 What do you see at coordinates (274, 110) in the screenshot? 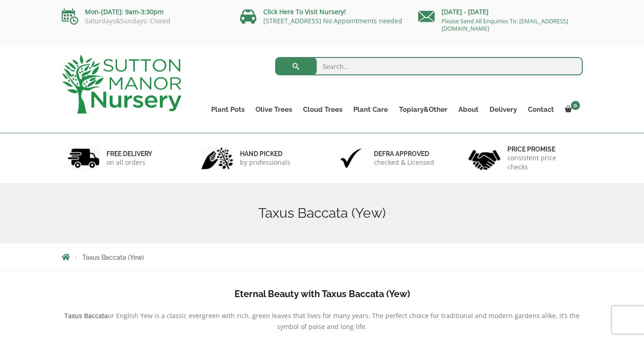
I see `a: Olive Trees` at bounding box center [274, 110].